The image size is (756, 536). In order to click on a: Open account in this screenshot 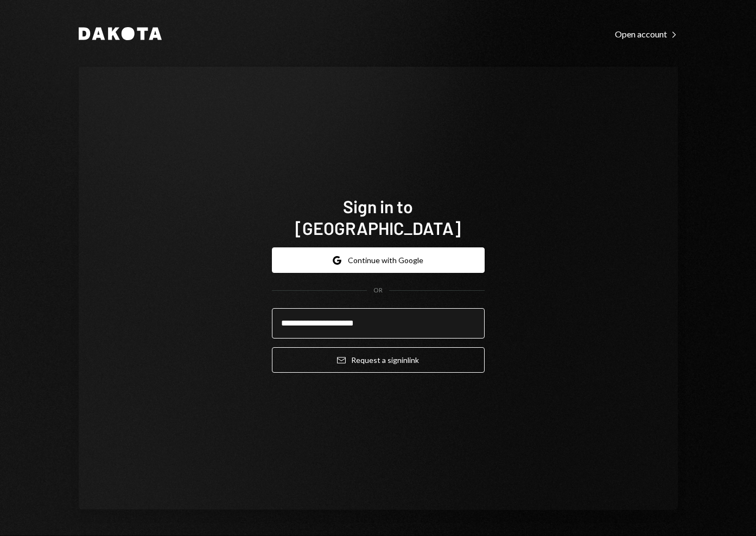, I will do `click(646, 33)`.